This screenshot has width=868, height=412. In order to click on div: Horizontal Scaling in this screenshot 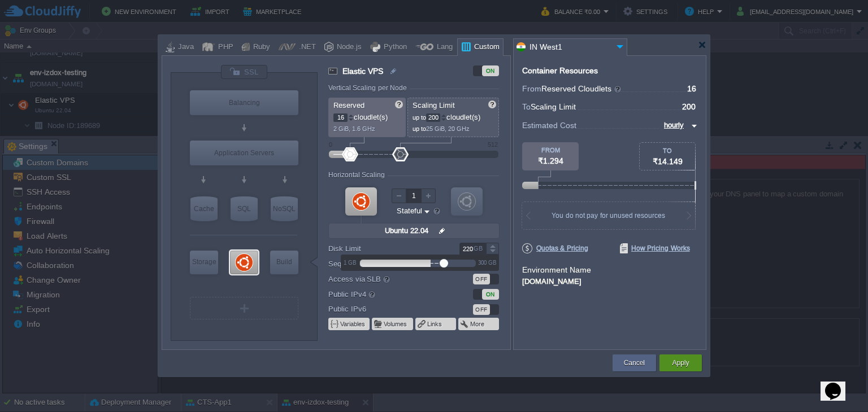, I will do `click(358, 175)`.